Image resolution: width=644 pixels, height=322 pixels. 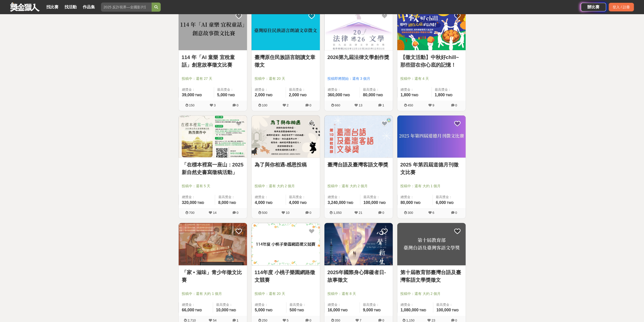 I want to click on span: 5,000, so click(x=222, y=94).